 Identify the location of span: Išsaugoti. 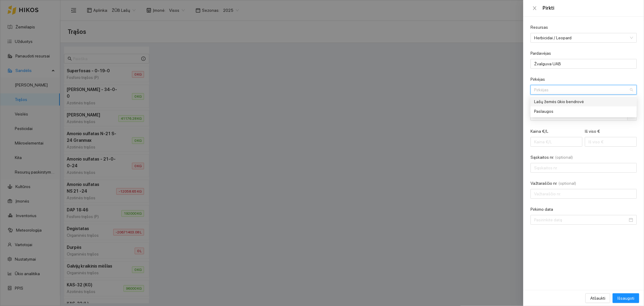
(626, 298).